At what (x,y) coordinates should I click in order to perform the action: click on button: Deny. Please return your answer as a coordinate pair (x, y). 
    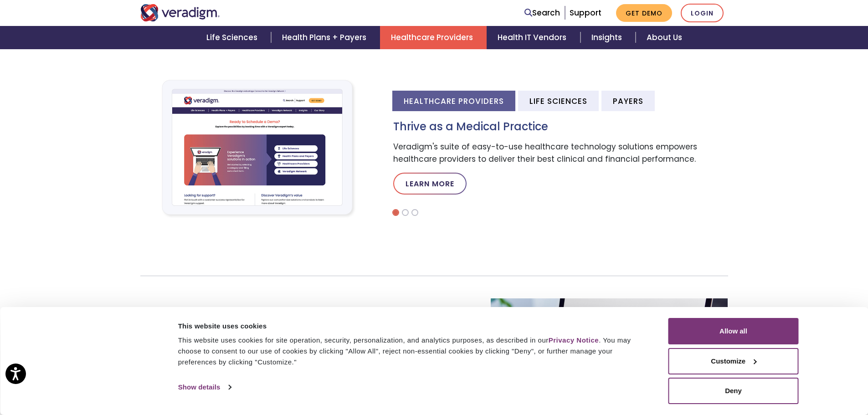
    Looking at the image, I should click on (733, 390).